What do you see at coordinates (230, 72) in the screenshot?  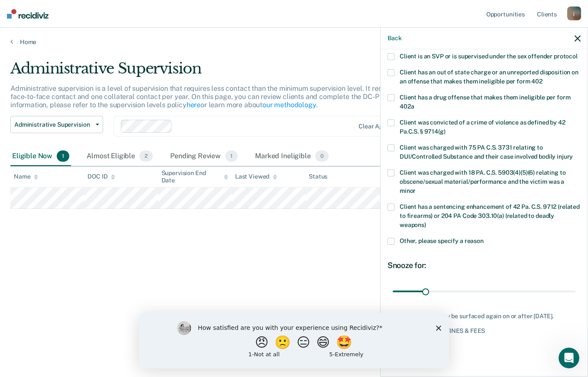 I see `div: Administrative Supervision` at bounding box center [230, 72].